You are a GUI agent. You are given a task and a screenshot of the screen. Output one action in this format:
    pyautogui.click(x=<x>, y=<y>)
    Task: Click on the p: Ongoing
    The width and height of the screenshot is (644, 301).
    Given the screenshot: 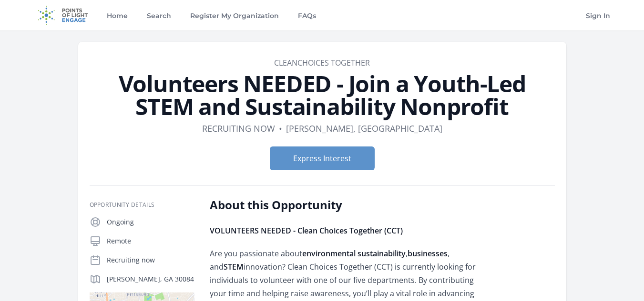 What is the action you would take?
    pyautogui.click(x=150, y=222)
    